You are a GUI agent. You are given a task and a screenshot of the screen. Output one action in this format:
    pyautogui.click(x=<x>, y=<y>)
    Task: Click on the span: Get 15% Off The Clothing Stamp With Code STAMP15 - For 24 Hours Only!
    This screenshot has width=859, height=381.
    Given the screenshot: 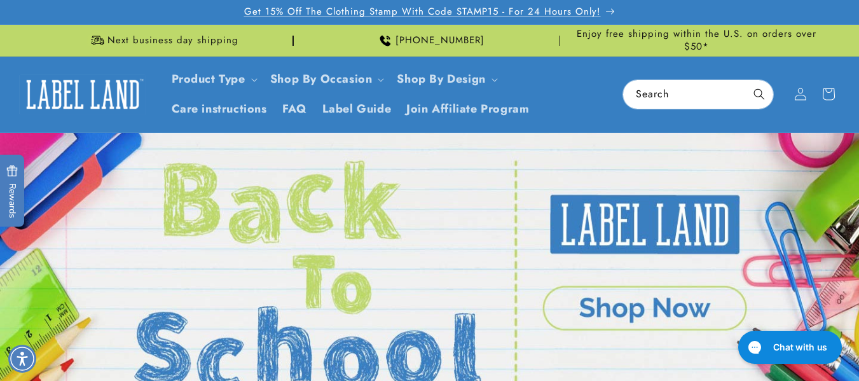 What is the action you would take?
    pyautogui.click(x=422, y=12)
    